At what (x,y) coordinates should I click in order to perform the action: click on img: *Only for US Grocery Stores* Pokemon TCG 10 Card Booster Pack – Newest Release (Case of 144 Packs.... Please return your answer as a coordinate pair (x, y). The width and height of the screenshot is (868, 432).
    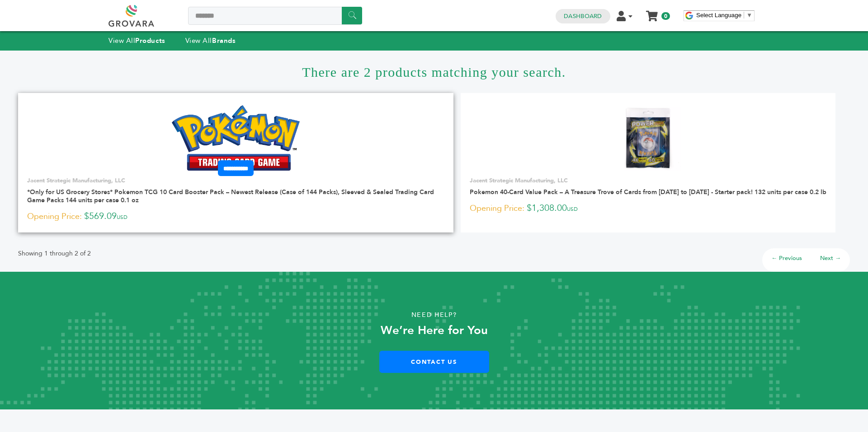
    Looking at the image, I should click on (236, 138).